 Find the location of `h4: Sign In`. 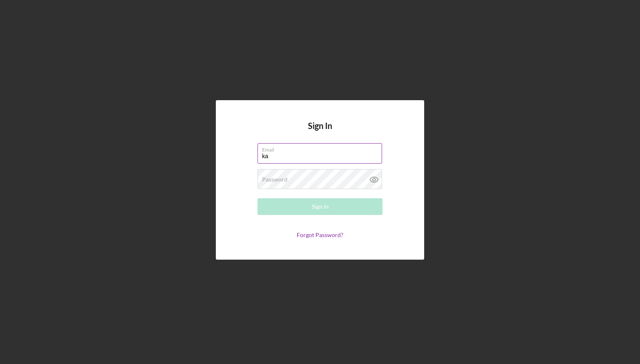

h4: Sign In is located at coordinates (320, 132).